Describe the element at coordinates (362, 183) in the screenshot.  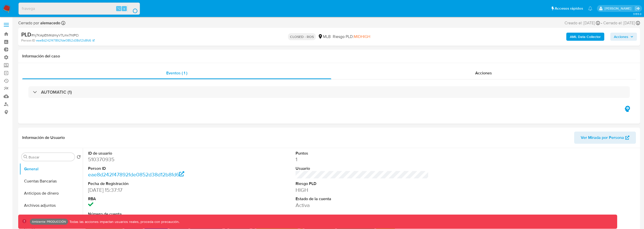
I see `dt: Riesgo PLD` at that location.